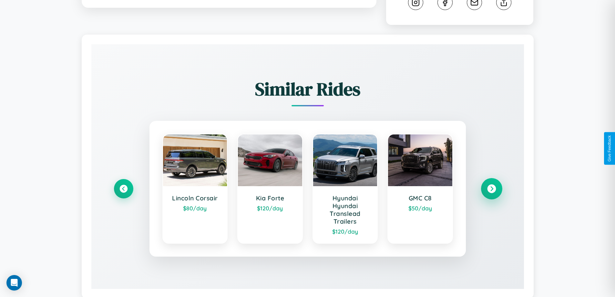 The width and height of the screenshot is (615, 297). Describe the element at coordinates (308, 89) in the screenshot. I see `h2: Similar Rides` at that location.